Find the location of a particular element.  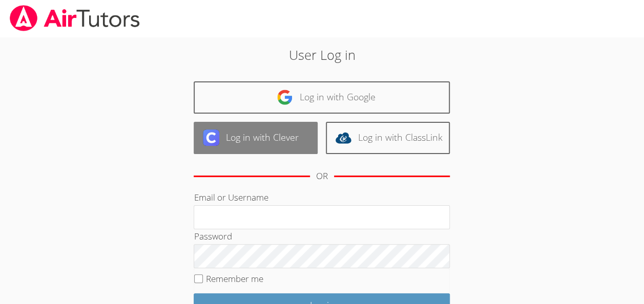

label: Remember me is located at coordinates (235, 278).